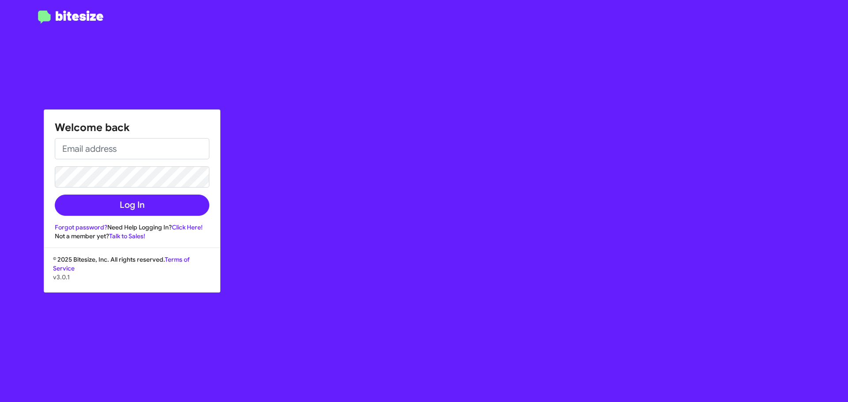 This screenshot has width=848, height=402. I want to click on h1: Welcome back, so click(132, 128).